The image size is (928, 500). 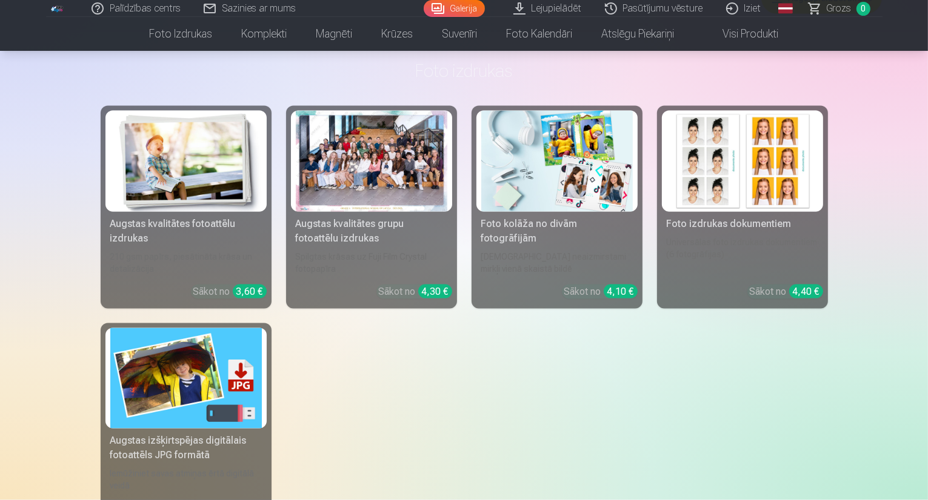 I want to click on div: Iemūžiniet savas atmiņas ērtā digitālā veidā, so click(x=186, y=480).